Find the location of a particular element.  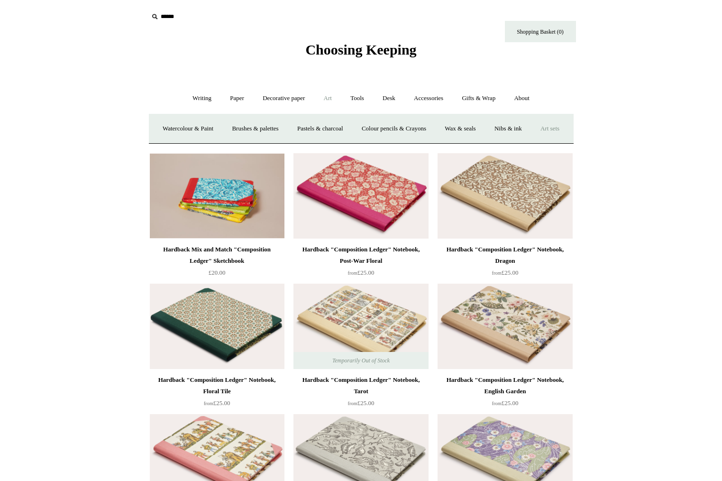

a: Colour pencils & Crayons is located at coordinates (394, 128).